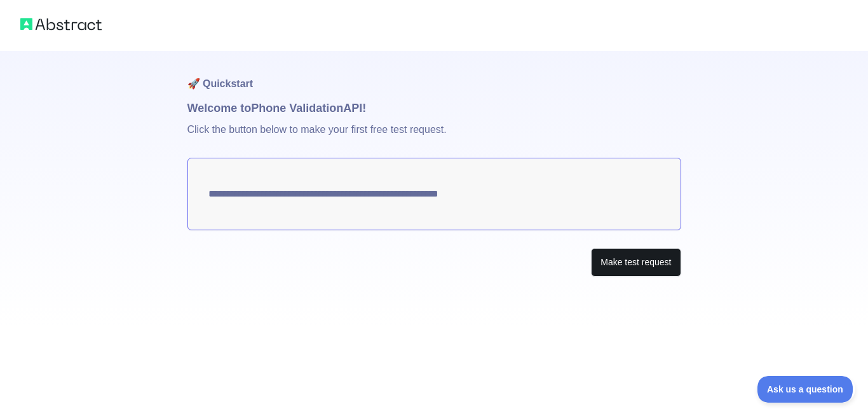  I want to click on img: Abstract logo, so click(61, 25).